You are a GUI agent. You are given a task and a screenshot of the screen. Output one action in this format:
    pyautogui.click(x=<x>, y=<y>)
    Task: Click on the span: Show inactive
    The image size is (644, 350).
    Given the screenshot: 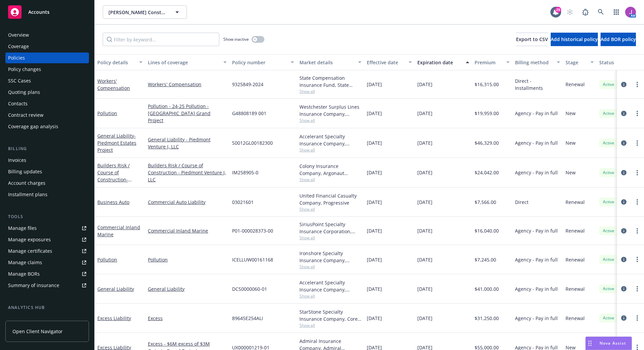 What is the action you would take?
    pyautogui.click(x=236, y=39)
    